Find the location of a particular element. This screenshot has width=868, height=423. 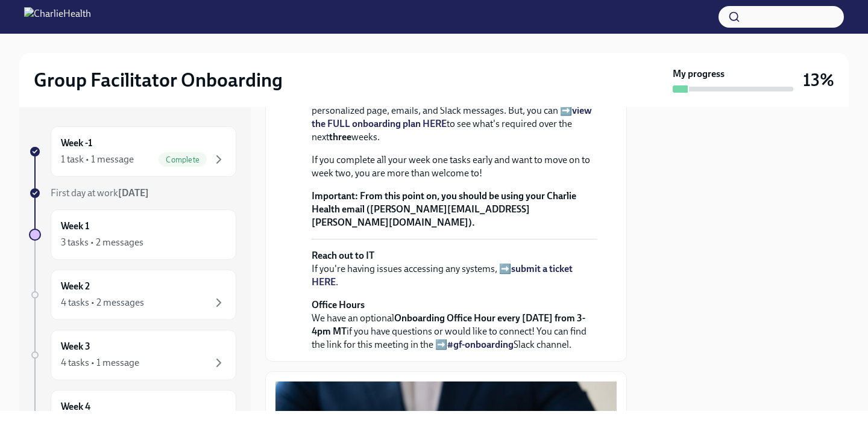

strong: three is located at coordinates (340, 137).